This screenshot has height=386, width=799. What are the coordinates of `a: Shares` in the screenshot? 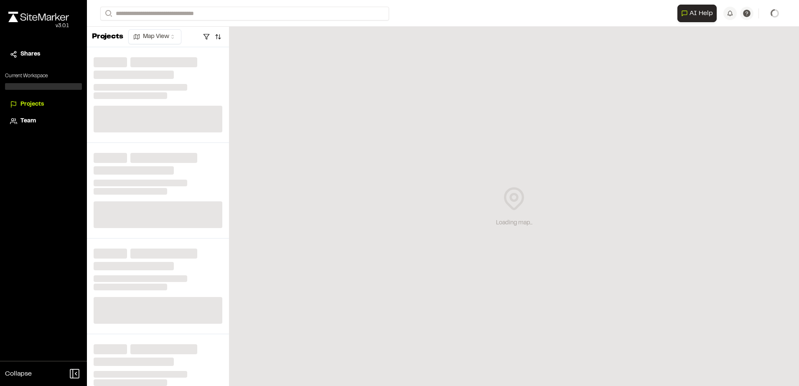 It's located at (43, 54).